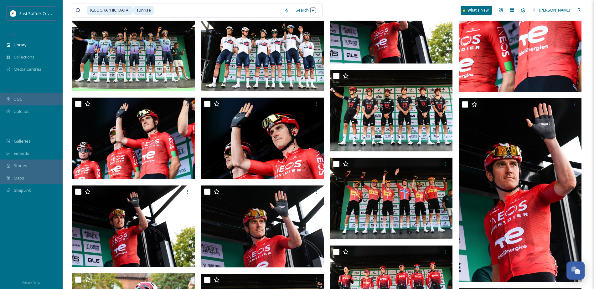 This screenshot has width=594, height=289. Describe the element at coordinates (24, 57) in the screenshot. I see `span: Collections` at that location.